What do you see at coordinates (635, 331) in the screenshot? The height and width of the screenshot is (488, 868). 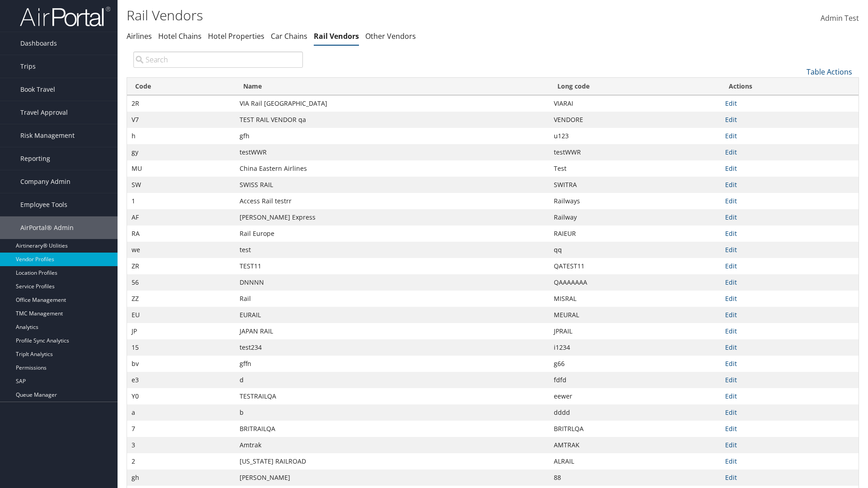 I see `td: JPRAIL` at bounding box center [635, 331].